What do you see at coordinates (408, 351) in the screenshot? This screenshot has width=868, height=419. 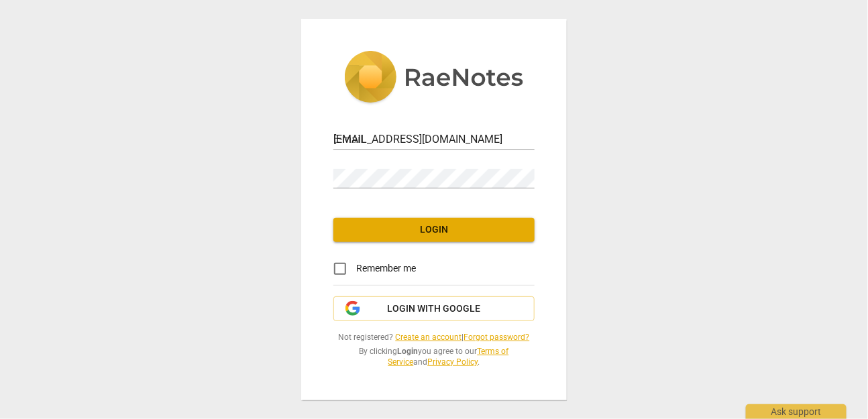 I see `b: Login` at bounding box center [408, 351].